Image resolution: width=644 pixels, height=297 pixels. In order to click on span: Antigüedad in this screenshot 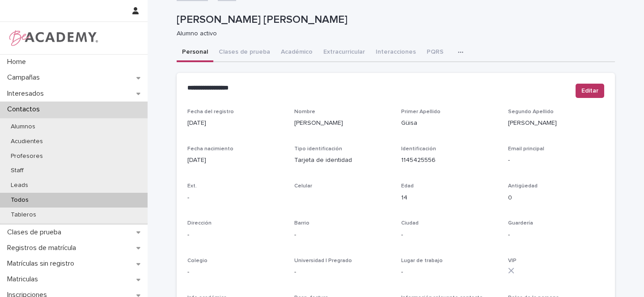, I will do `click(523, 186)`.